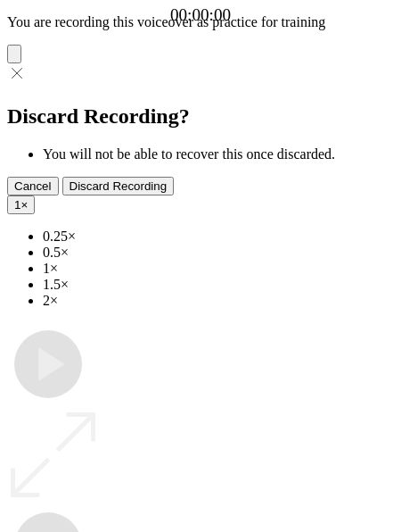  Describe the element at coordinates (218, 285) in the screenshot. I see `li: 1.5×` at that location.